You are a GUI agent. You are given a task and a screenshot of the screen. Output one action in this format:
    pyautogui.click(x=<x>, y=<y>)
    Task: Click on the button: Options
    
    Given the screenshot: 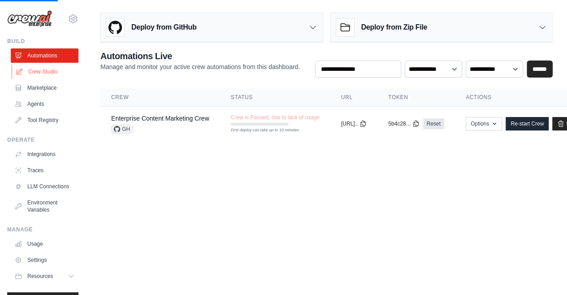 What is the action you would take?
    pyautogui.click(x=484, y=124)
    